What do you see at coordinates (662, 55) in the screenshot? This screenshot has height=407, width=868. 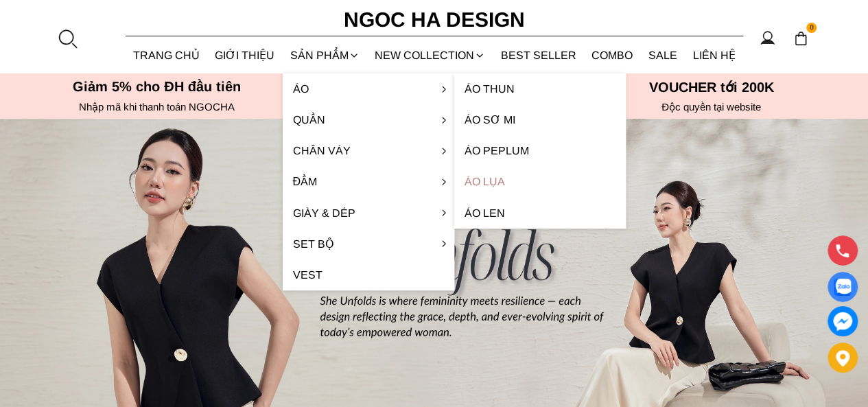 I see `a: SALE` at bounding box center [662, 55].